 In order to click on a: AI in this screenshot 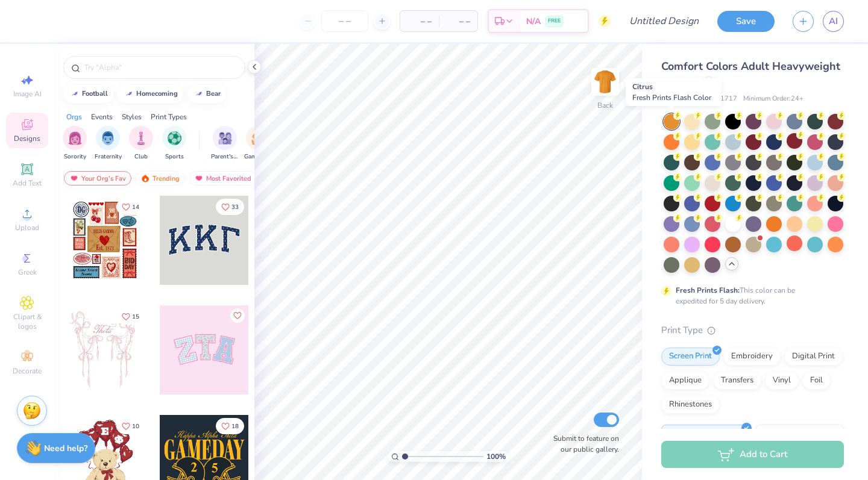, I will do `click(833, 21)`.